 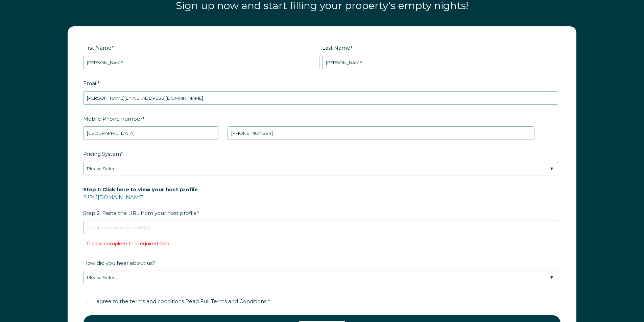 I want to click on span: Pricing System, so click(x=102, y=154).